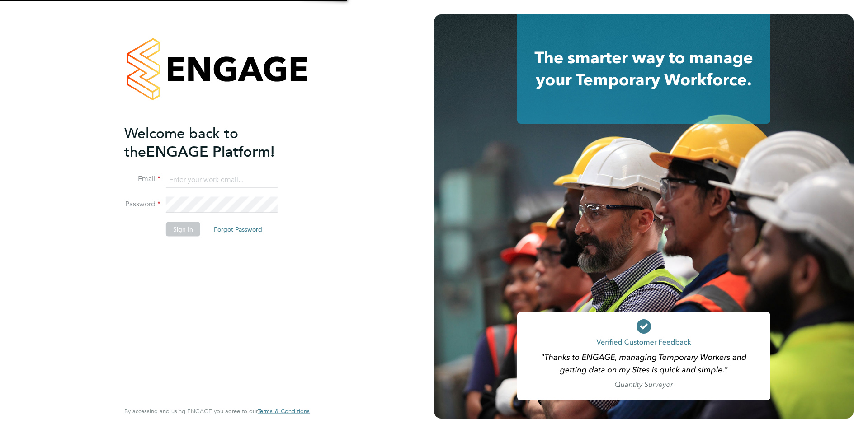  I want to click on input: Enter your work email..., so click(222, 180).